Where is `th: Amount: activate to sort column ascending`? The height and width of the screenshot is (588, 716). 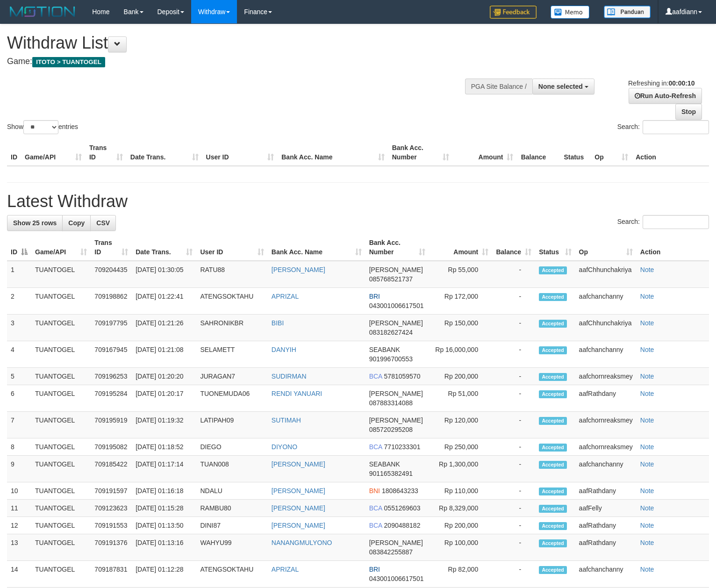
th: Amount: activate to sort column ascending is located at coordinates (460, 247).